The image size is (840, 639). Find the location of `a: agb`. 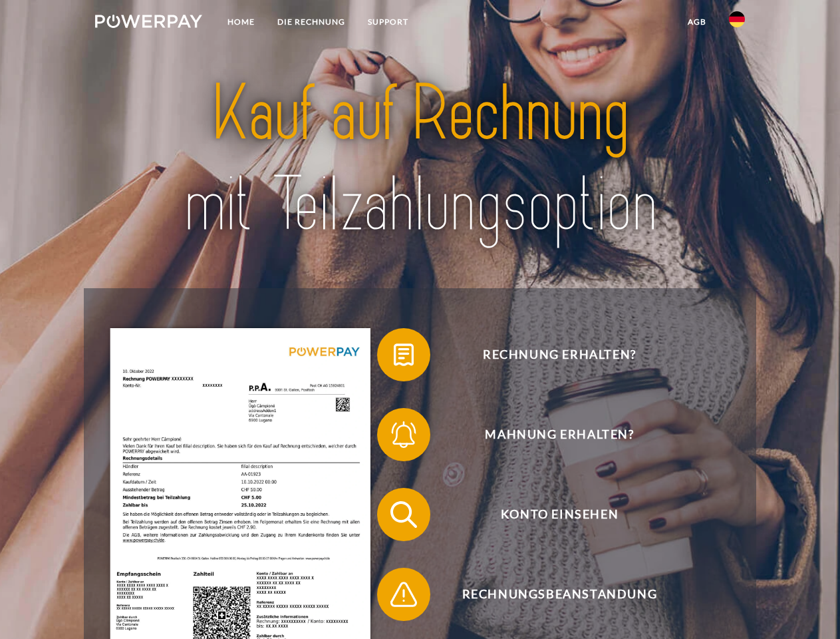

a: agb is located at coordinates (697, 22).